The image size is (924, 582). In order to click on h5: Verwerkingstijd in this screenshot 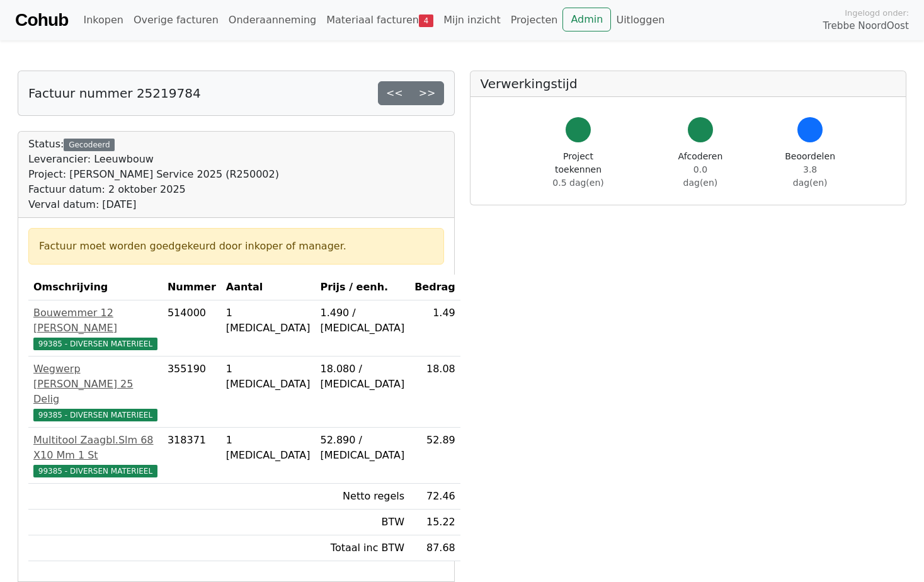, I will do `click(689, 84)`.